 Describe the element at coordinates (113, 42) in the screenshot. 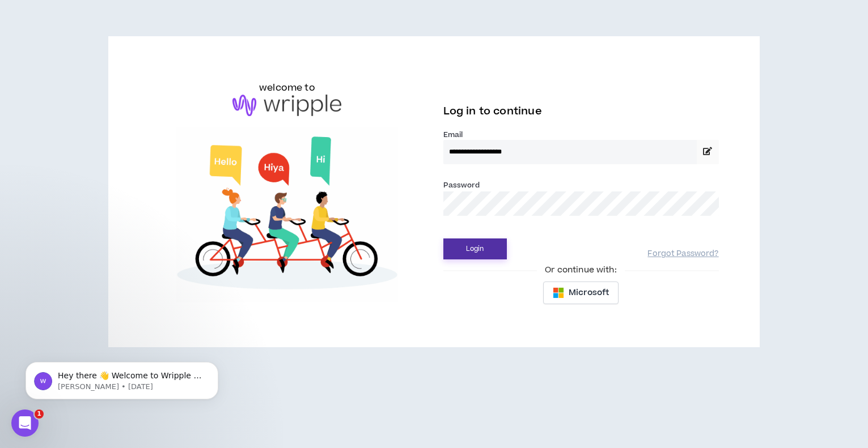

I see `div: message notification from Morgan, 6d ago. Hey there 👋 Welcome to Wripple 🙌 Take a look around! If...` at that location.